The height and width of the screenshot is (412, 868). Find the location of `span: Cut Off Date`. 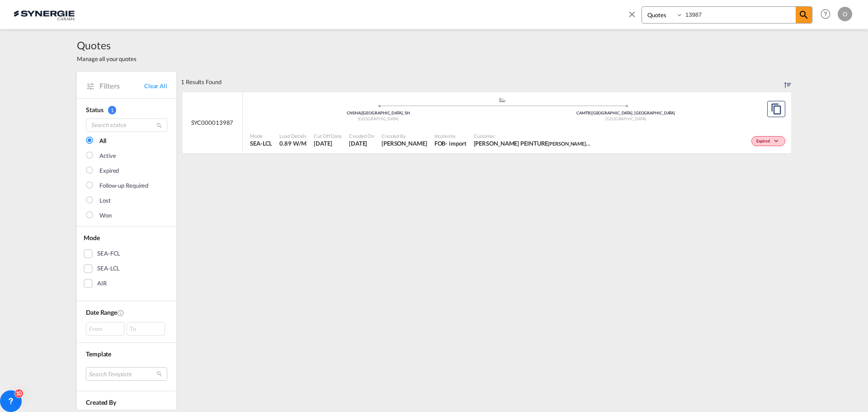

span: Cut Off Date is located at coordinates (328, 136).